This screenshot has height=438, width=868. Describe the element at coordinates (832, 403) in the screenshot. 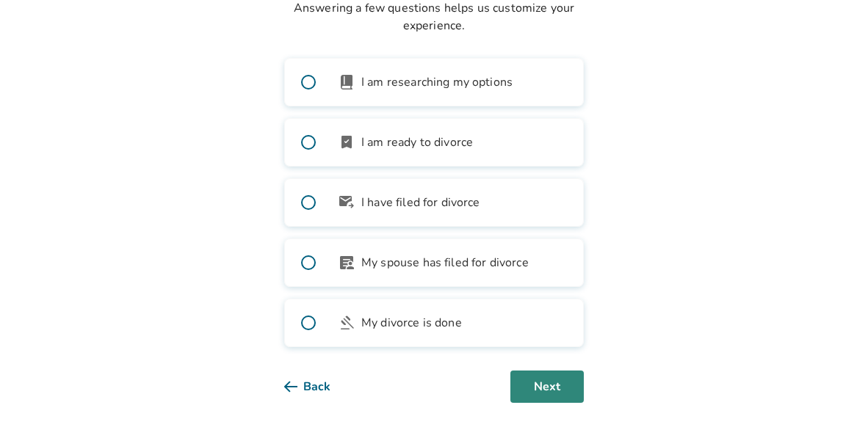

I see `div: Chat Widget` at that location.